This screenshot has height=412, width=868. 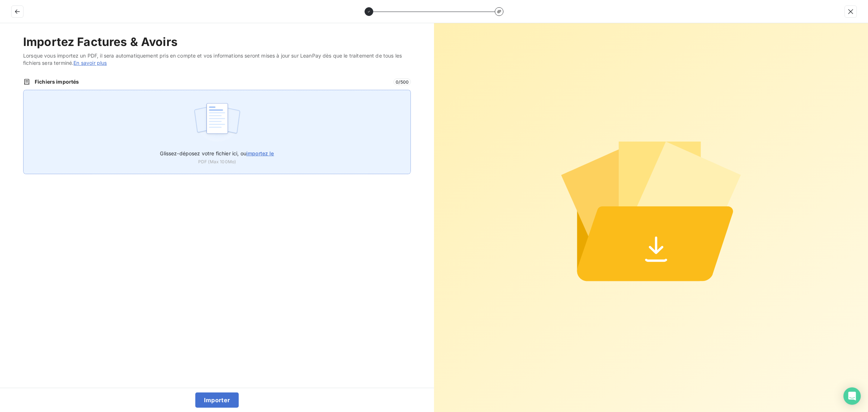 I want to click on span: PDF (Max 100Mo), so click(x=217, y=161).